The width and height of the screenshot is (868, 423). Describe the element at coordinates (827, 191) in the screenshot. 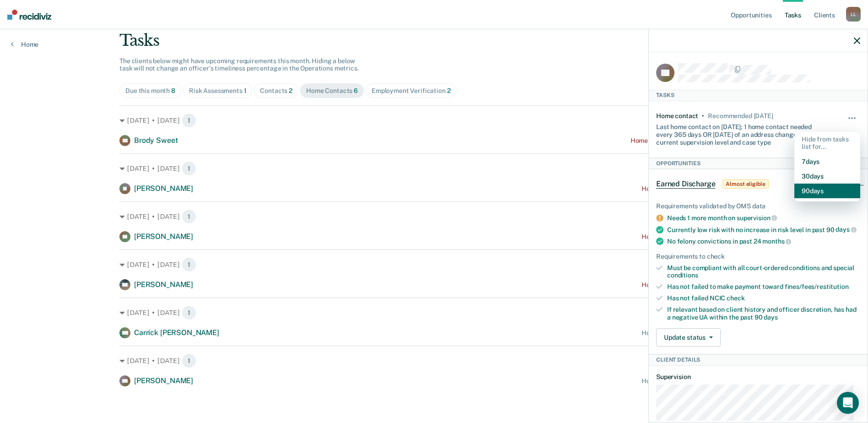

I see `button: 90 days` at that location.